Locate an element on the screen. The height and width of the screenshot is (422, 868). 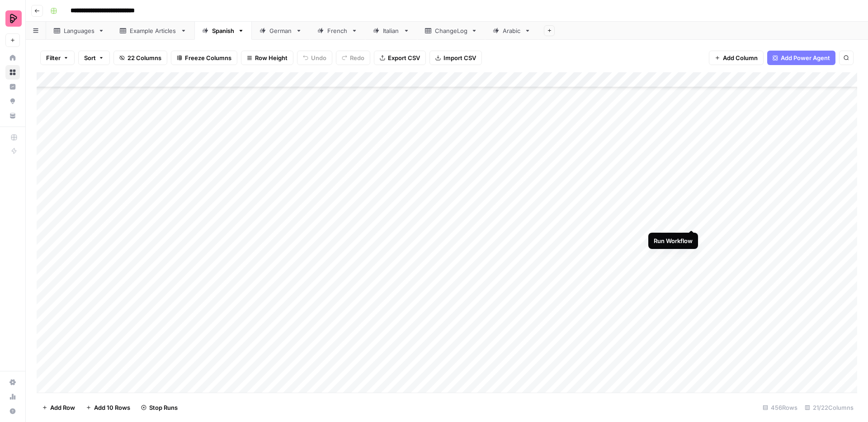
span: Stop Runs is located at coordinates (163, 407).